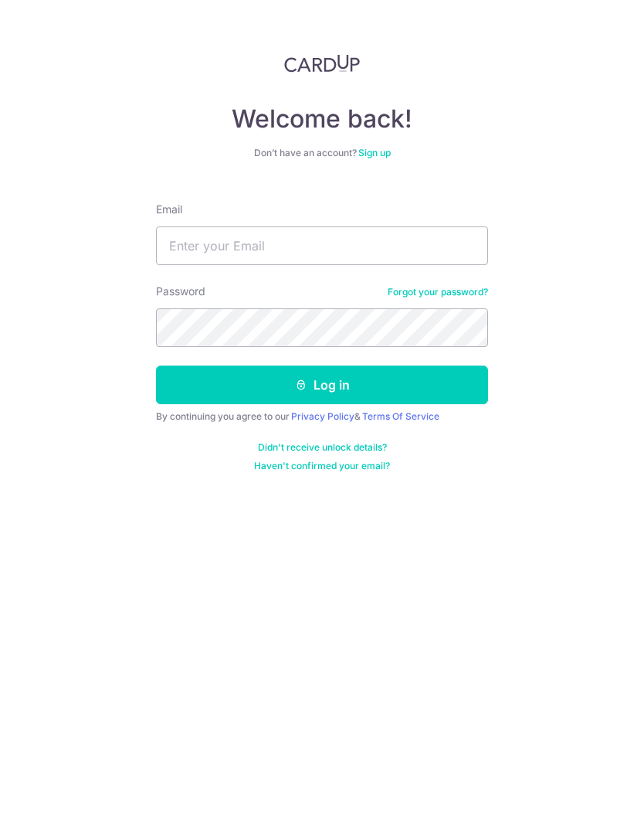  I want to click on a: Didn't receive unlock details?, so click(322, 447).